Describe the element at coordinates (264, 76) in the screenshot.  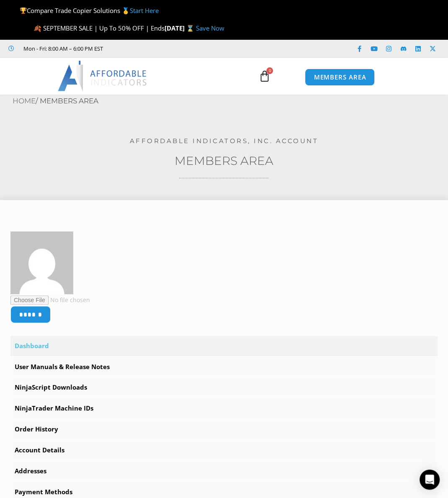
I see `a: 0` at that location.